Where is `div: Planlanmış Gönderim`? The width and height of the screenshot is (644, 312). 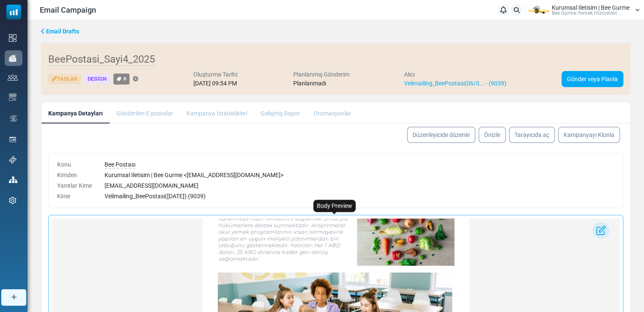
div: Planlanmış Gönderim is located at coordinates (321, 74).